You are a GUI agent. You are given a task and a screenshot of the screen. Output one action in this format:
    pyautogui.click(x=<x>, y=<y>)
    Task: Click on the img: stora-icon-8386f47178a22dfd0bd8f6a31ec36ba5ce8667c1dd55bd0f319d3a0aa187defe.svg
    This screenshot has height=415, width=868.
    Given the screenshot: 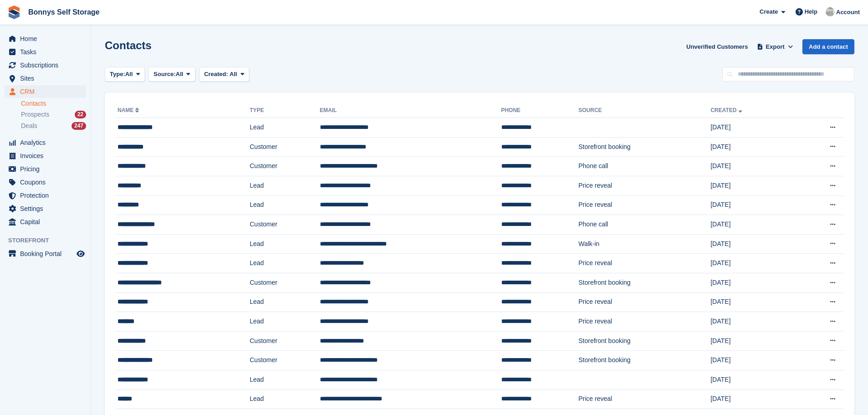 What is the action you would take?
    pyautogui.click(x=14, y=12)
    